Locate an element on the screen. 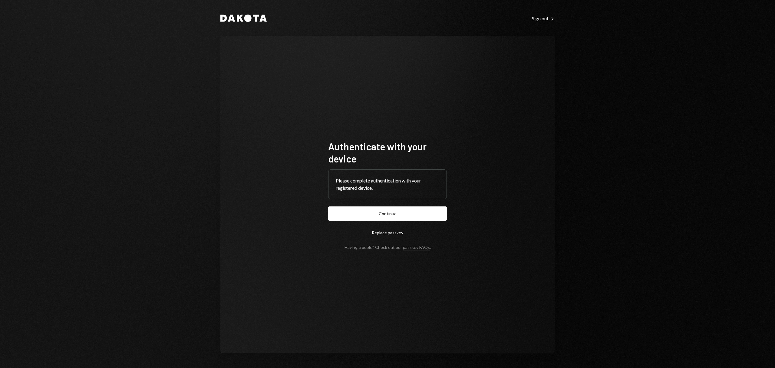 This screenshot has height=368, width=775. a: passkey FAQs is located at coordinates (416, 247).